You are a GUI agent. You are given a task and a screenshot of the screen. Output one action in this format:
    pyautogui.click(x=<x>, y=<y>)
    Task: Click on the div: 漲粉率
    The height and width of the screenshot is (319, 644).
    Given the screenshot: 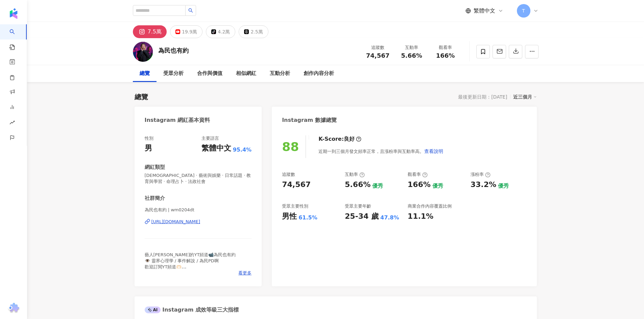 What is the action you would take?
    pyautogui.click(x=480, y=174)
    